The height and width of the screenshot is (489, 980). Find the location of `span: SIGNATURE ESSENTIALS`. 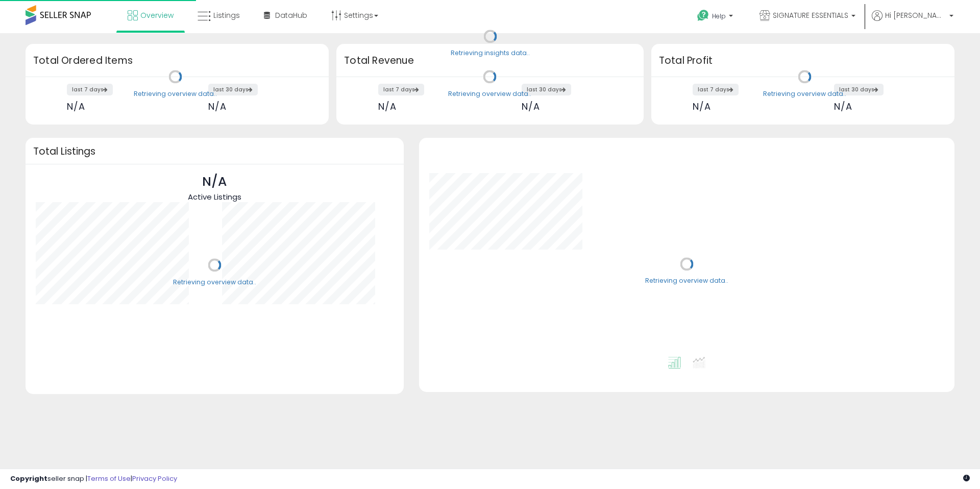

span: SIGNATURE ESSENTIALS is located at coordinates (810, 15).